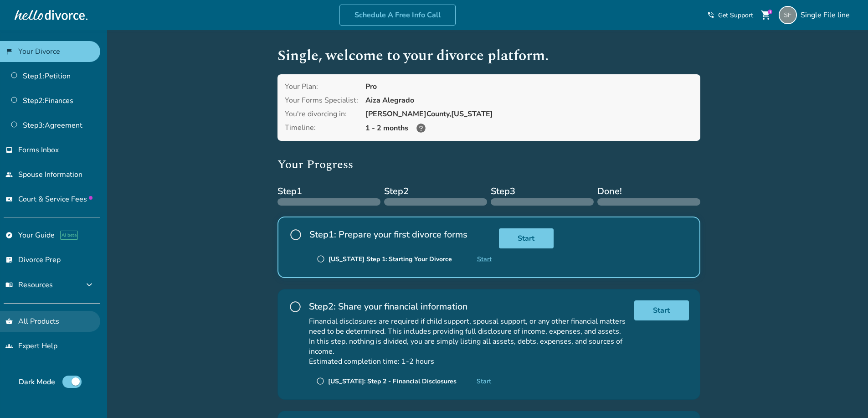 The image size is (868, 418). Describe the element at coordinates (9, 150) in the screenshot. I see `span: inbox` at that location.